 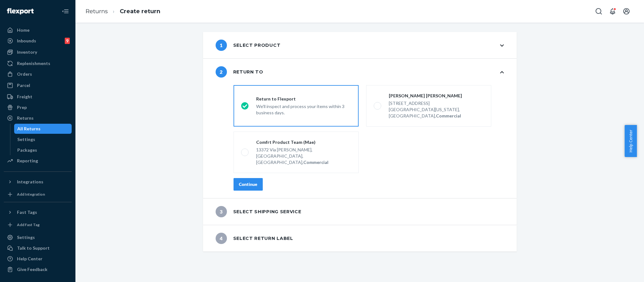 I want to click on button: Open Search Box, so click(x=599, y=11).